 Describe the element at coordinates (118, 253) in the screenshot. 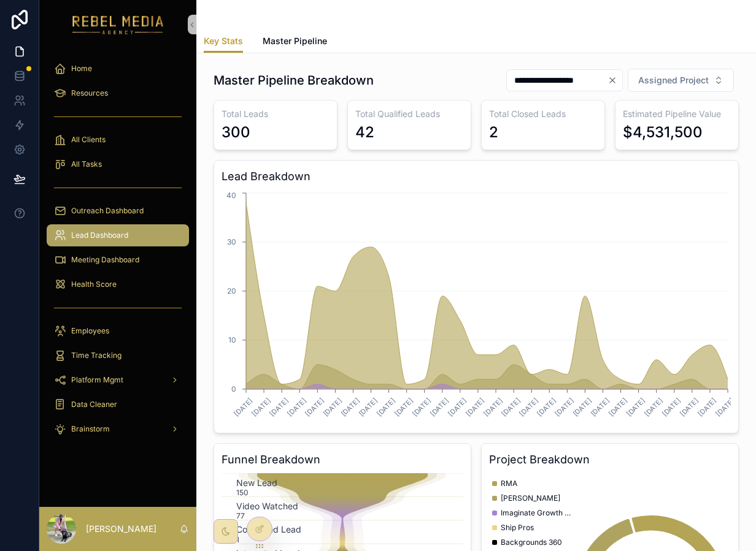

I see `div: scrollable content` at that location.